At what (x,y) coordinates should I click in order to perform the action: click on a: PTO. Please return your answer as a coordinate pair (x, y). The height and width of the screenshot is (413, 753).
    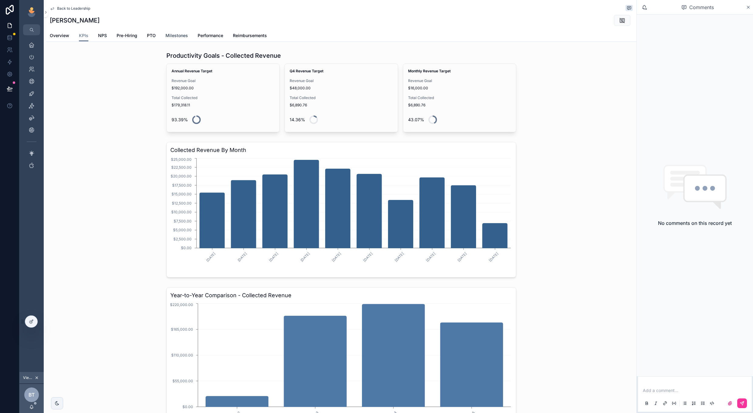
    Looking at the image, I should click on (151, 36).